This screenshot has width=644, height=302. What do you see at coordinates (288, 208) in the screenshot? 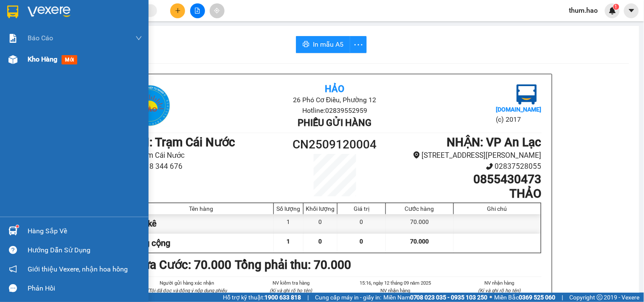
I see `div: Số lượng` at bounding box center [288, 208].